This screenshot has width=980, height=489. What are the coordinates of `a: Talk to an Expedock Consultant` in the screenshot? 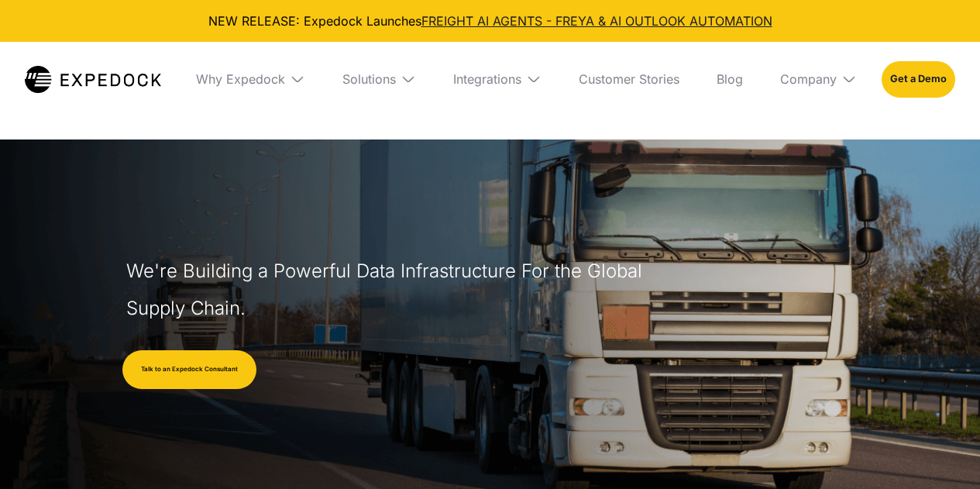 It's located at (189, 370).